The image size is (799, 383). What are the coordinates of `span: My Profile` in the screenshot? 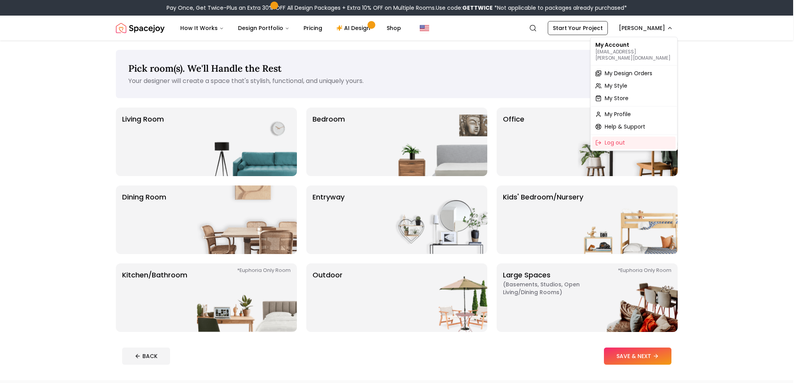 It's located at (617, 114).